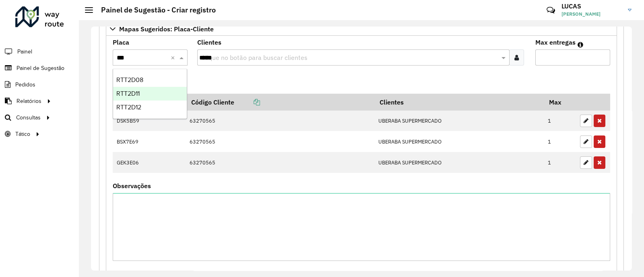 The height and width of the screenshot is (277, 644). Describe the element at coordinates (581, 44) in the screenshot. I see `em: Máximo de clientes que serão colocados na mesma rota com os clientes informados` at that location.